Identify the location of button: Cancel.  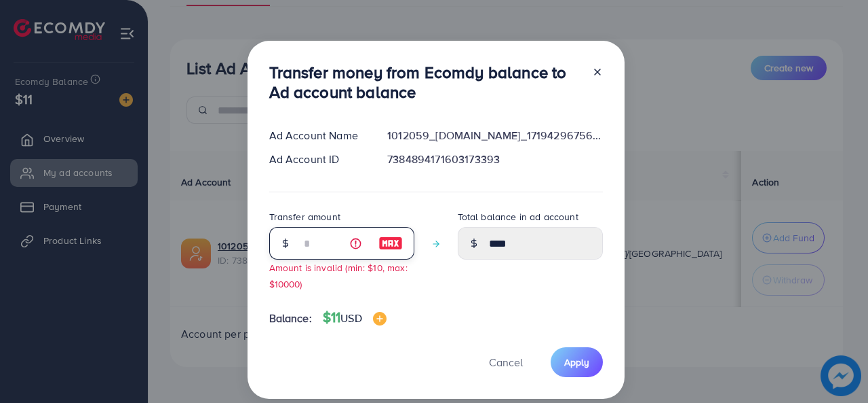
(506, 361).